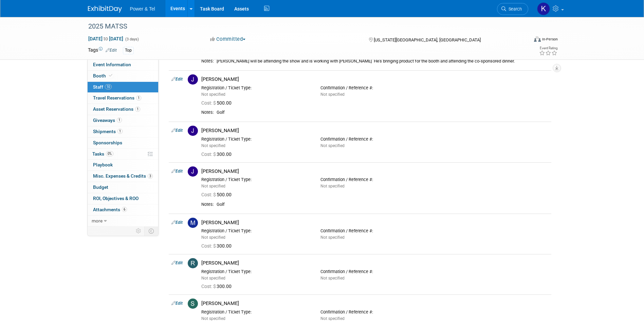 This screenshot has height=324, width=644. Describe the element at coordinates (123, 199) in the screenshot. I see `a: ROI, Objectives & ROO` at that location.